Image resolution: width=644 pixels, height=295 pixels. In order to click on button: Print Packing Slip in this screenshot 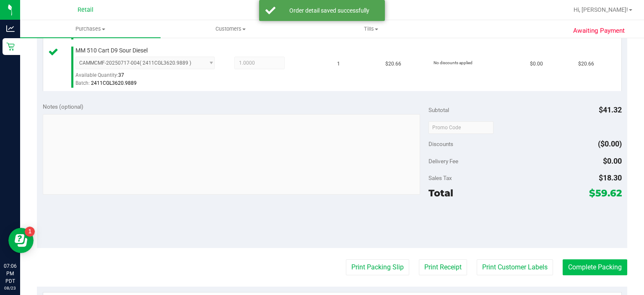, I will do `click(378, 267)`.